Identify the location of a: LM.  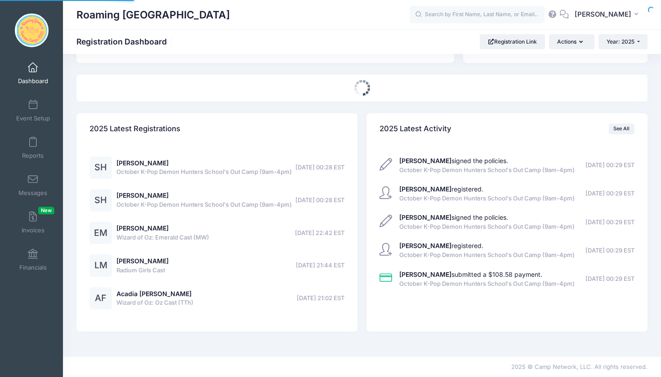
(101, 266).